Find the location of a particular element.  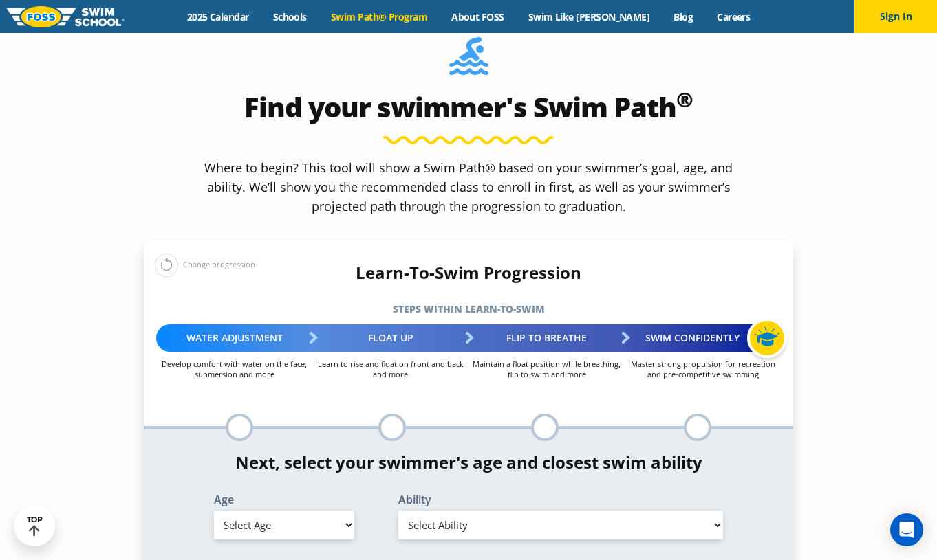

label: Ability is located at coordinates (560, 499).